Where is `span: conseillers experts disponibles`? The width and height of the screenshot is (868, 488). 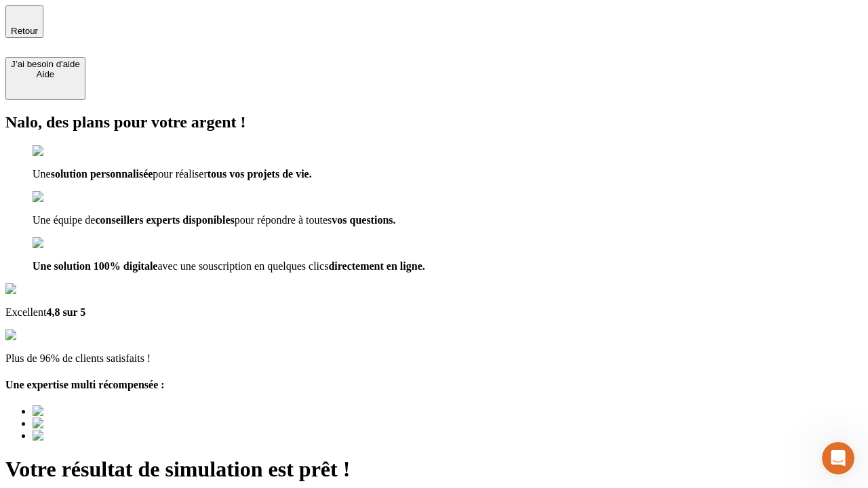 span: conseillers experts disponibles is located at coordinates (164, 220).